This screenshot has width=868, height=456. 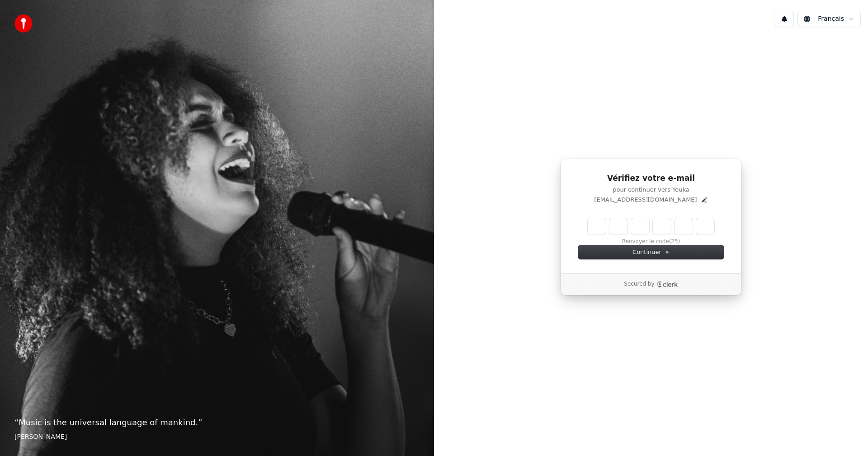 I want to click on img: youka, so click(x=23, y=23).